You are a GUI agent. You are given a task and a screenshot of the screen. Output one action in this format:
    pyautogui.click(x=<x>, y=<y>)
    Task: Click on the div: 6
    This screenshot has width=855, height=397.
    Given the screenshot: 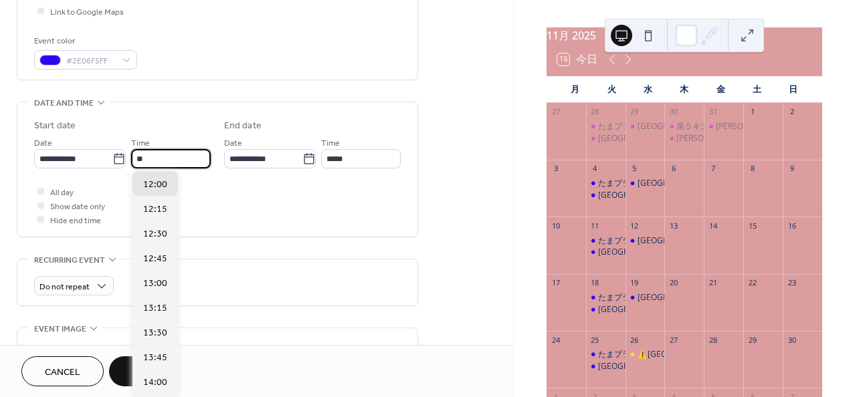 What is the action you would take?
    pyautogui.click(x=673, y=169)
    